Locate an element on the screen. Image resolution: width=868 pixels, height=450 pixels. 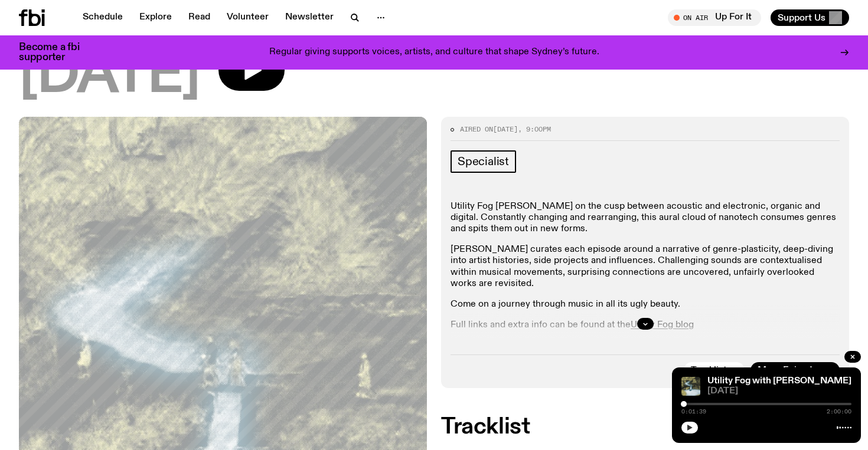
span: 2:00:00 is located at coordinates (839, 411).